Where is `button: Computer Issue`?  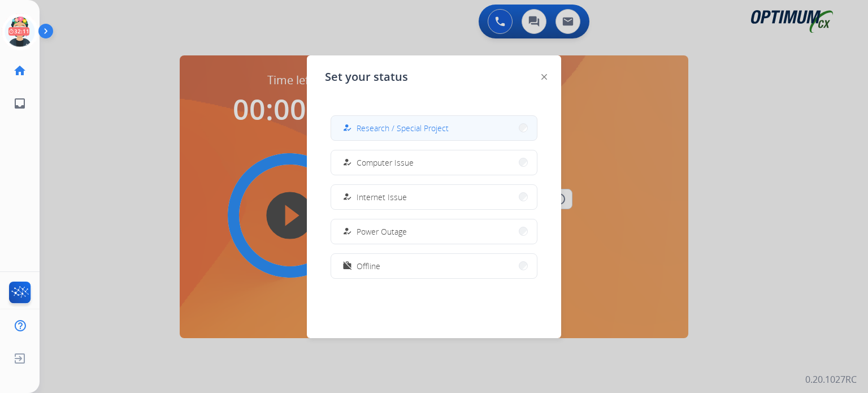 button: Computer Issue is located at coordinates (434, 162).